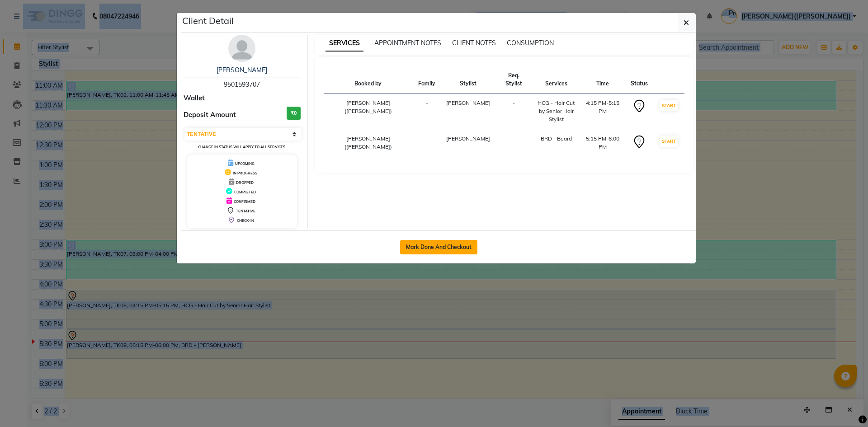 The image size is (868, 427). Describe the element at coordinates (242, 85) in the screenshot. I see `span: 9501593707` at that location.